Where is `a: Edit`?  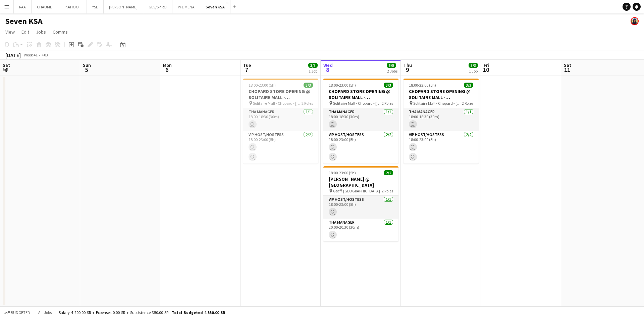 a: Edit is located at coordinates (25, 32).